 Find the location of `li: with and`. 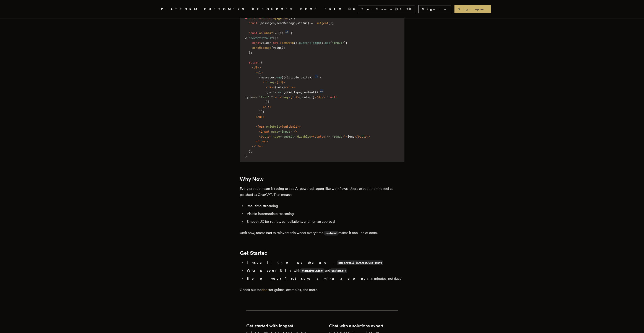

li: with and is located at coordinates (325, 271).